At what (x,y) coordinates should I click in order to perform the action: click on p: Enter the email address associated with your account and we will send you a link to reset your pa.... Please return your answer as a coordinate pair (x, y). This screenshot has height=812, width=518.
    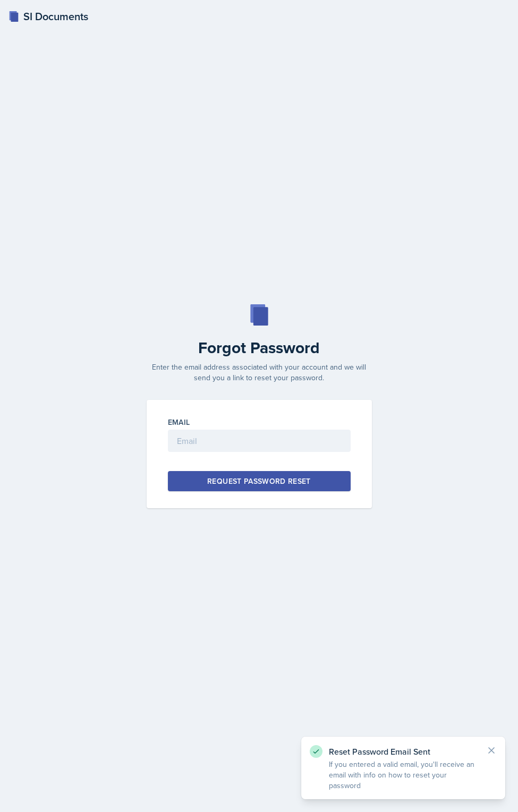
    Looking at the image, I should click on (259, 372).